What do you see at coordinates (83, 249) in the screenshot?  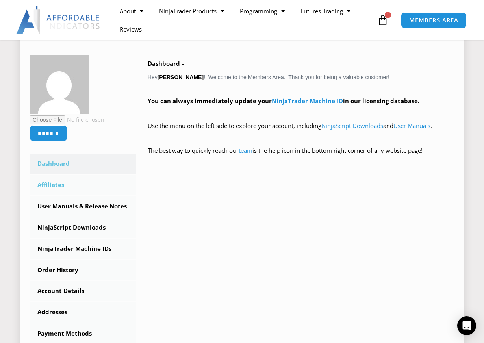 I see `a: NinjaTrader Machine IDs` at bounding box center [83, 249].